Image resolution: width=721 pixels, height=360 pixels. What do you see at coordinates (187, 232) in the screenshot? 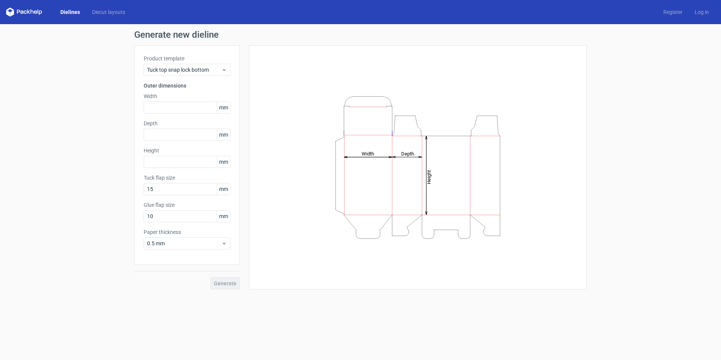
I see `label: Paper thickness` at bounding box center [187, 232].